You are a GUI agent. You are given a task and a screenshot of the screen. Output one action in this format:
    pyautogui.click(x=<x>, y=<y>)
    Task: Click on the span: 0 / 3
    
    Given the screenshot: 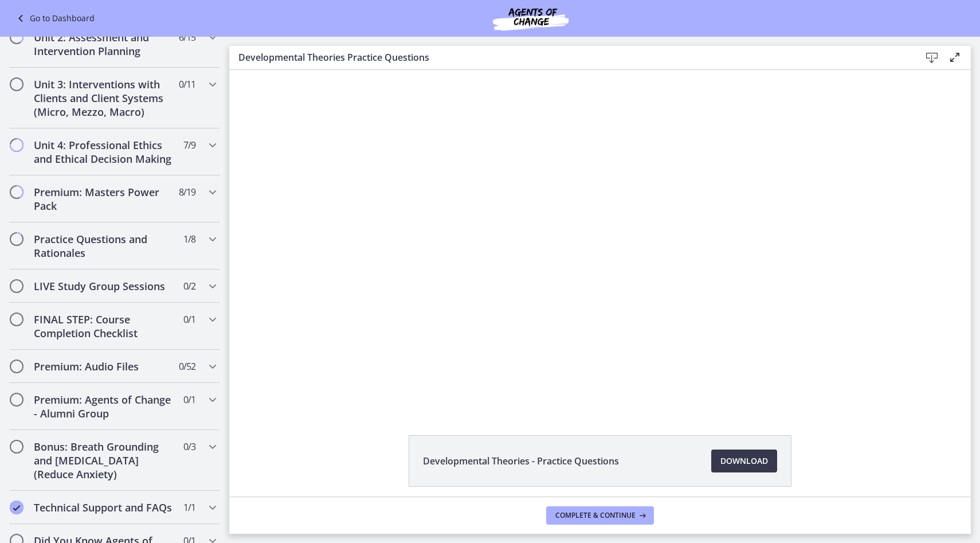 What is the action you would take?
    pyautogui.click(x=189, y=447)
    